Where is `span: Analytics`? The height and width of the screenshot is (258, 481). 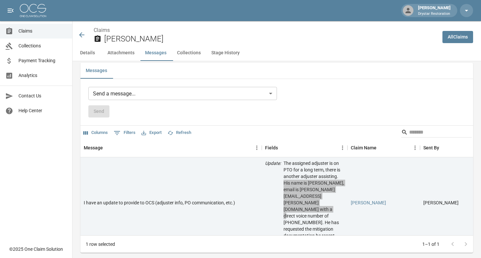 span: Analytics is located at coordinates (43, 75).